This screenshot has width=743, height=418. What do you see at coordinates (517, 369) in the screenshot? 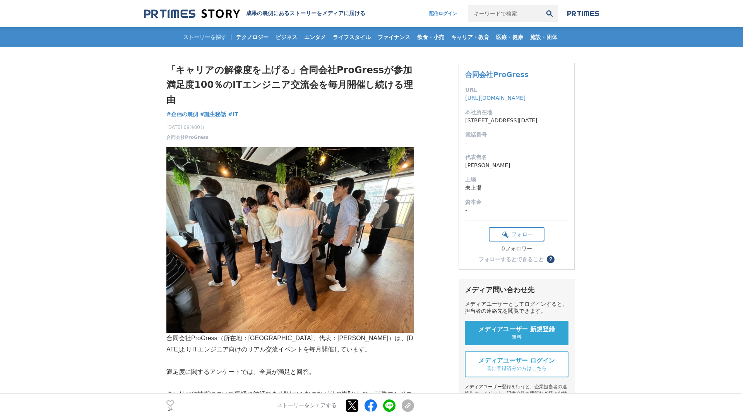
I see `span: 既に登録済みの方はこちら` at bounding box center [517, 369].